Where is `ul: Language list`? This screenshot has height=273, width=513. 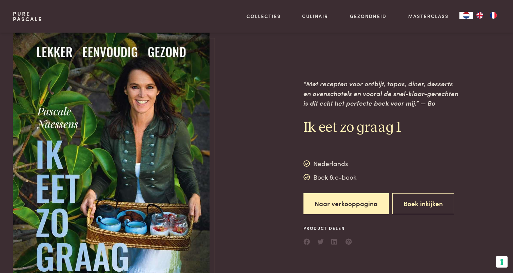 ul: Language list is located at coordinates (486, 15).